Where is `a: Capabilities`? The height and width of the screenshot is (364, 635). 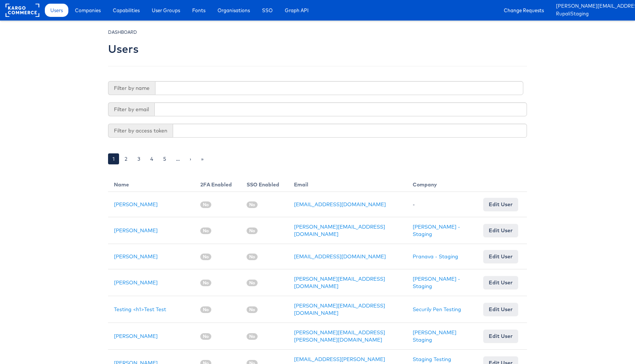
a: Capabilities is located at coordinates (126, 10).